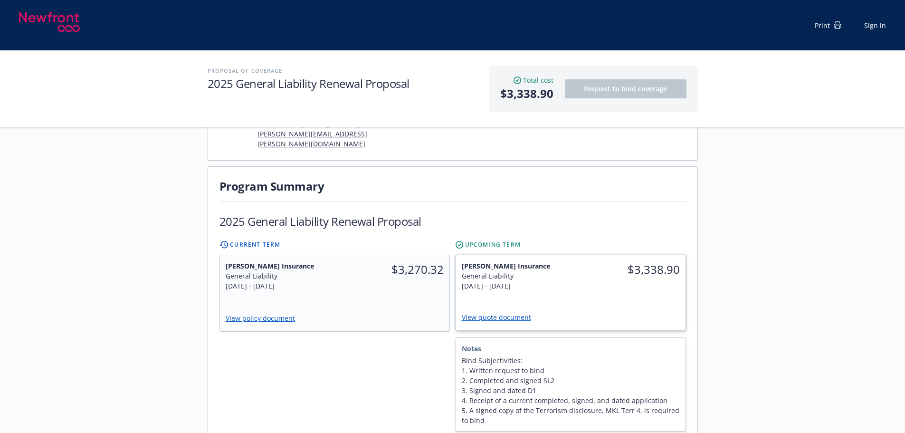 The width and height of the screenshot is (905, 433). Describe the element at coordinates (392, 269) in the screenshot. I see `span: $3,270.32` at that location.